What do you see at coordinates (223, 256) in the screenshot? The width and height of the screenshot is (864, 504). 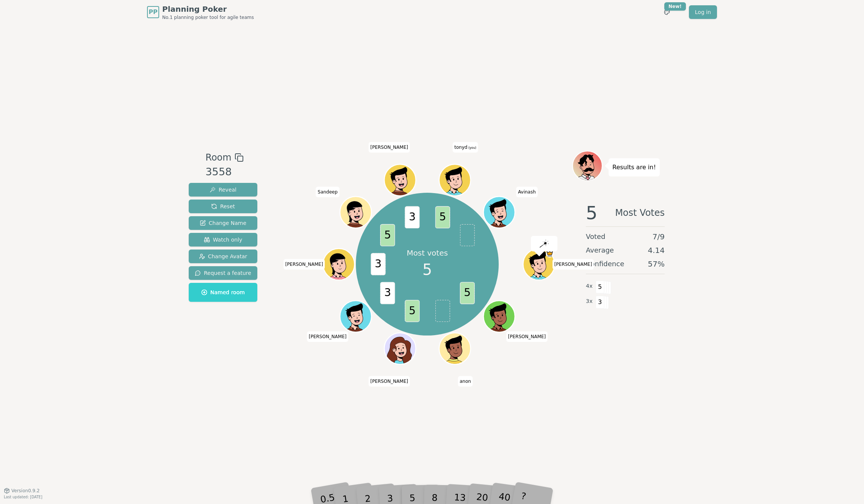 I see `span: Change Avatar` at bounding box center [223, 256].